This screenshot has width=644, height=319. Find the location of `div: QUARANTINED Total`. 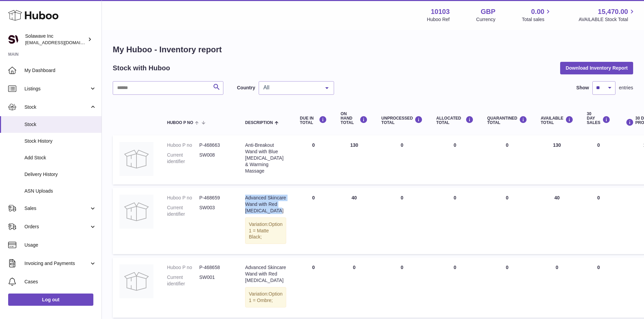

div: QUARANTINED Total is located at coordinates (507, 120).